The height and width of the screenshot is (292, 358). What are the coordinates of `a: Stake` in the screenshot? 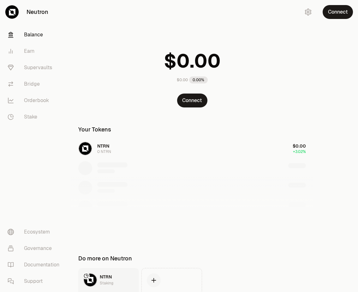 It's located at (35, 117).